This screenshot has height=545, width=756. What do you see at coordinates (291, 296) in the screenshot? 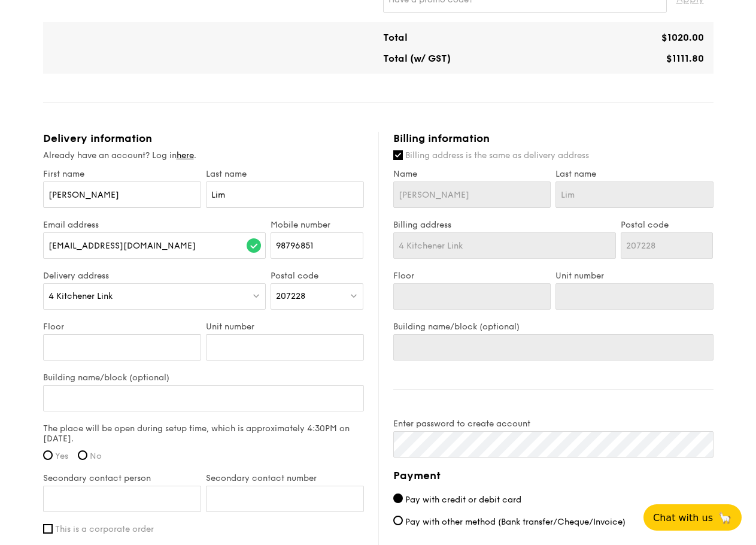
I see `span: 207228` at bounding box center [291, 296].